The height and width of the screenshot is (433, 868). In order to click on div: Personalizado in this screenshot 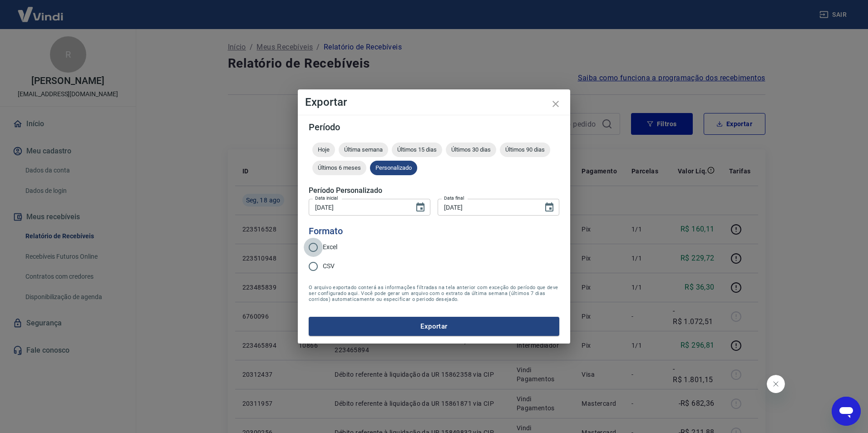, I will do `click(394, 168)`.